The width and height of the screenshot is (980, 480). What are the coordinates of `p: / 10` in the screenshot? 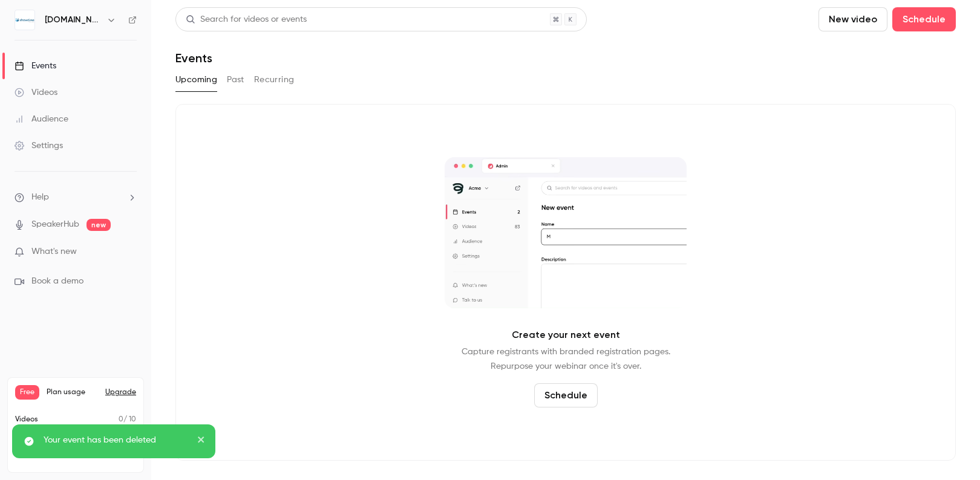 It's located at (127, 420).